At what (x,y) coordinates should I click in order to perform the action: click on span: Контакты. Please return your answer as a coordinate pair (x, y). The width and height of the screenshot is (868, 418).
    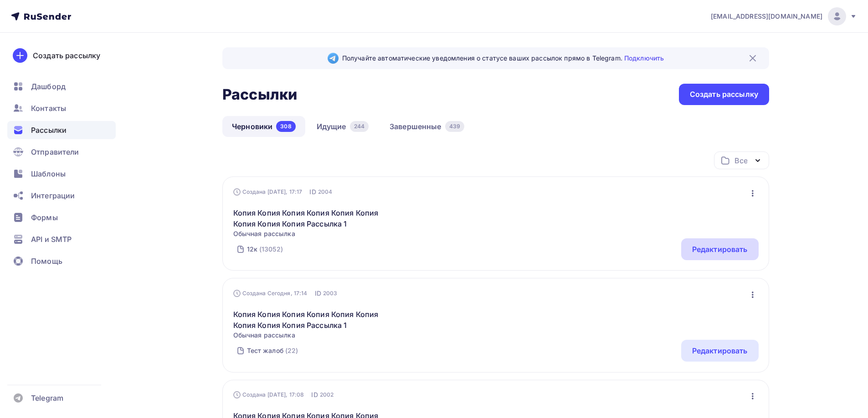
    Looking at the image, I should click on (48, 108).